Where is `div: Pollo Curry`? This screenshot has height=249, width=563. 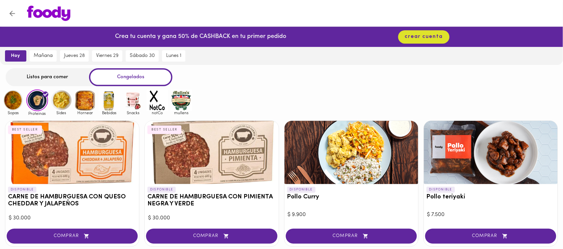
div: Pollo Curry is located at coordinates (351, 153).